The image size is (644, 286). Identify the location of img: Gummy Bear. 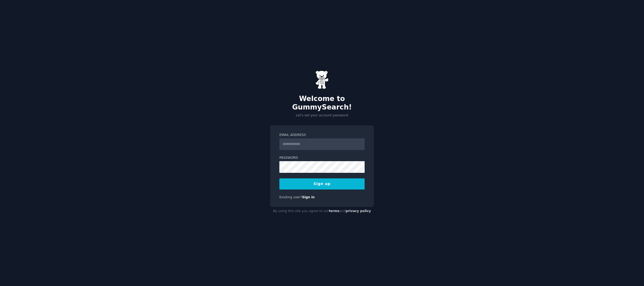
(322, 80).